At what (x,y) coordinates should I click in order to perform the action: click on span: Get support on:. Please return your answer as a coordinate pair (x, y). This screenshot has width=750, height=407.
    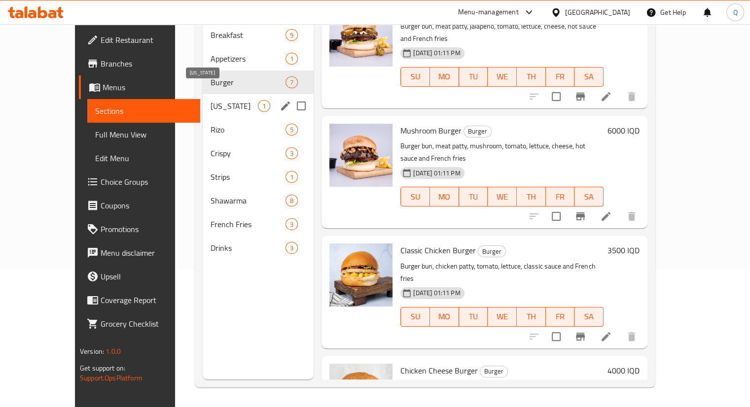
    Looking at the image, I should click on (103, 369).